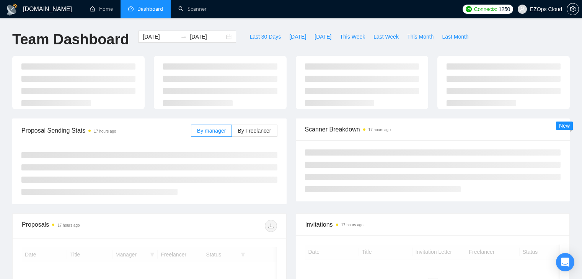  Describe the element at coordinates (455, 37) in the screenshot. I see `button: Last Month` at that location.